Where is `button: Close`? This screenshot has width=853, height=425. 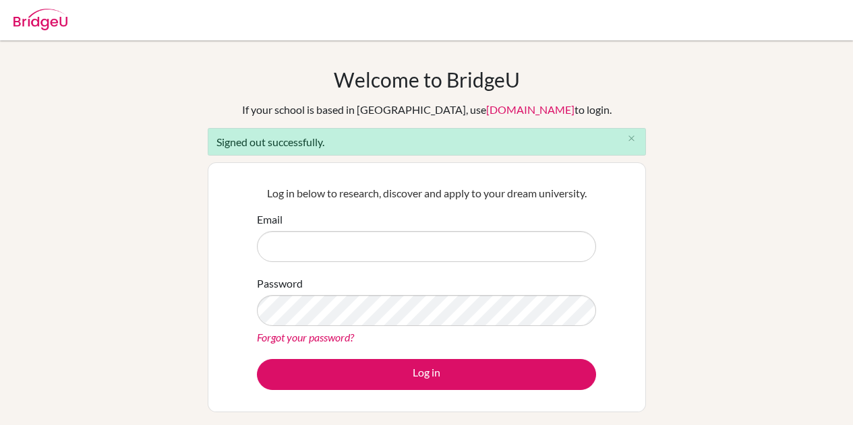 button: Close is located at coordinates (632, 139).